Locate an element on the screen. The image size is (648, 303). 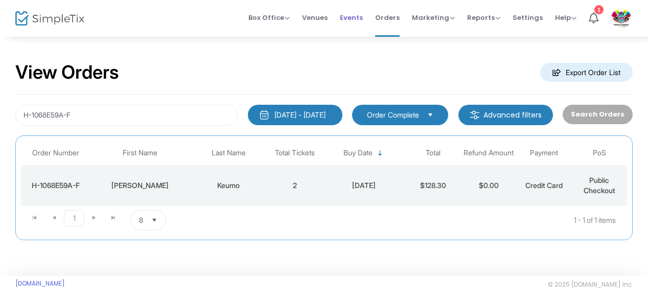
span: Last Name is located at coordinates (229, 153).